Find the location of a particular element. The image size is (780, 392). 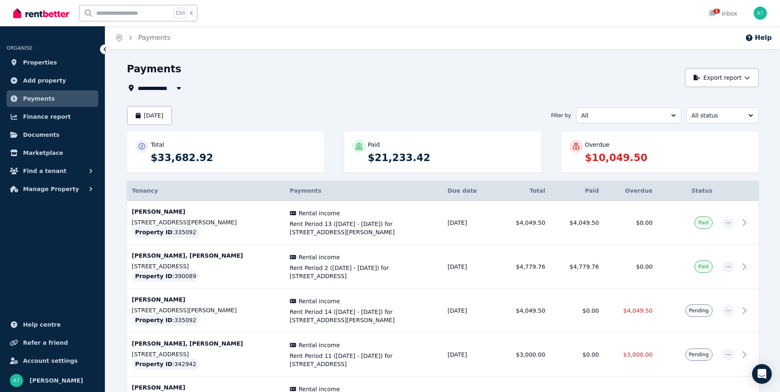

button: Export report is located at coordinates (722, 78).